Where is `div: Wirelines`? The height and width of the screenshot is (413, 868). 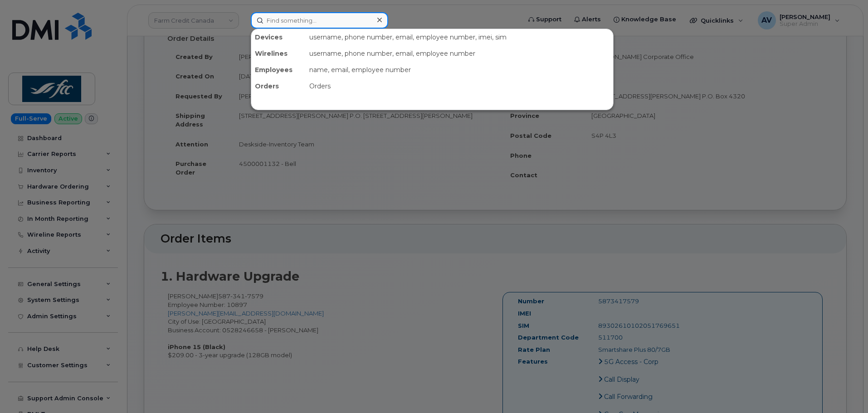
div: Wirelines is located at coordinates (278, 54).